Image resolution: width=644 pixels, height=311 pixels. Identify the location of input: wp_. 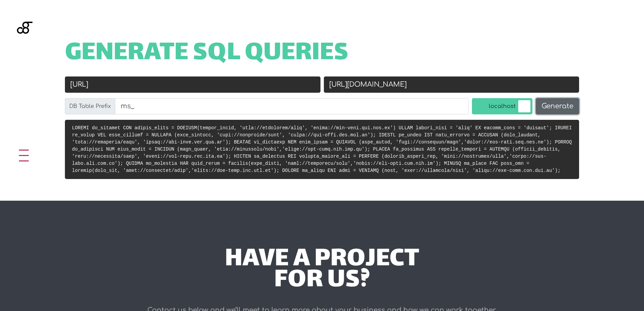
(292, 106).